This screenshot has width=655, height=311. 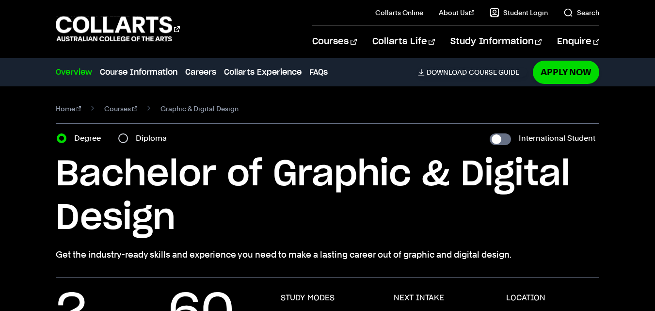 What do you see at coordinates (578, 42) in the screenshot?
I see `a: Enquire` at bounding box center [578, 42].